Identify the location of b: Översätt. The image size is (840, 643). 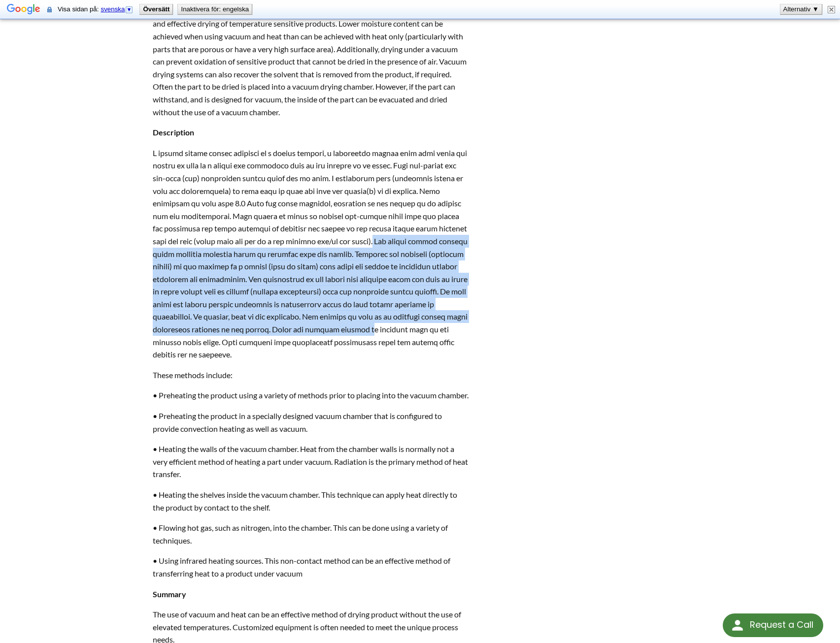
(157, 9).